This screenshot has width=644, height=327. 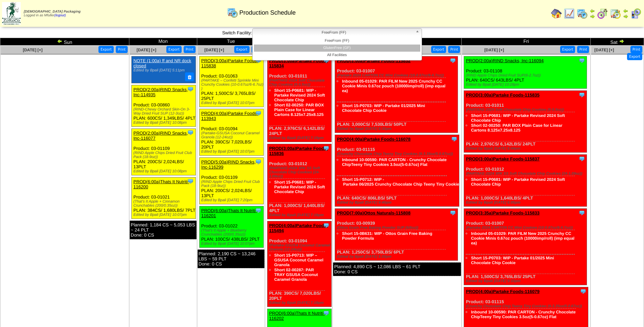 I want to click on div: Product: 03-01012 PLAN: 1,000CS / 1,640LBS / 4PLT, so click(x=299, y=182).